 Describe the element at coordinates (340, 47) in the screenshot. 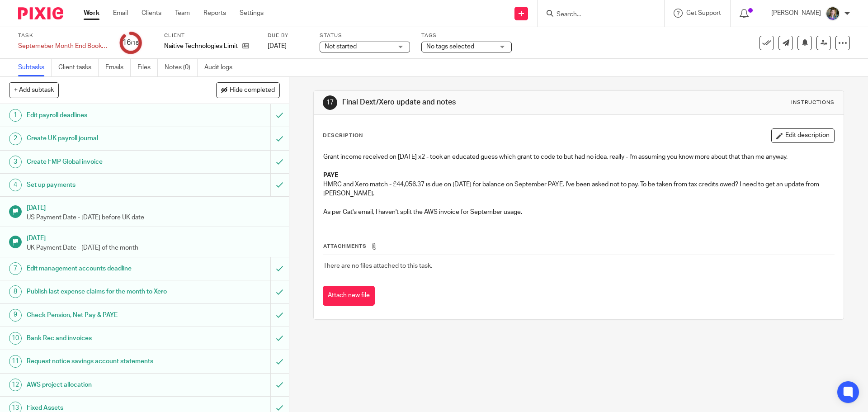

I see `span: Not started` at that location.